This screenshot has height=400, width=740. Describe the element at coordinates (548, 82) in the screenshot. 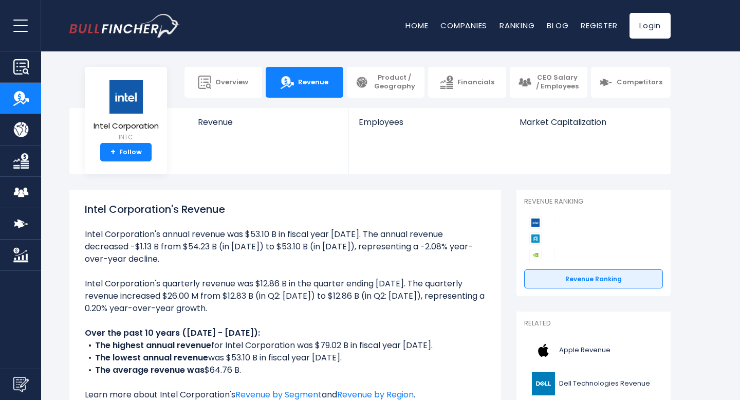

I see `a: CEO Salary / Employees` at that location.